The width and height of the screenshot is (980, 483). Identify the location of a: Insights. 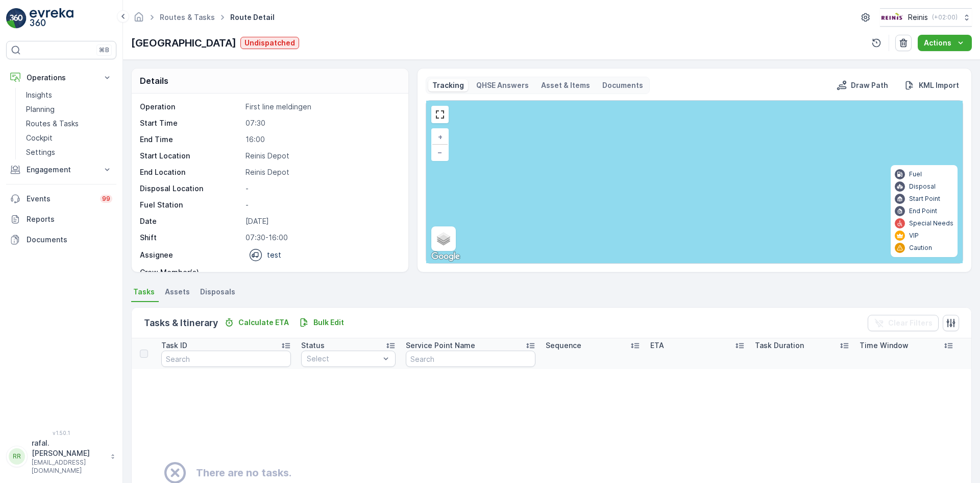
(69, 95).